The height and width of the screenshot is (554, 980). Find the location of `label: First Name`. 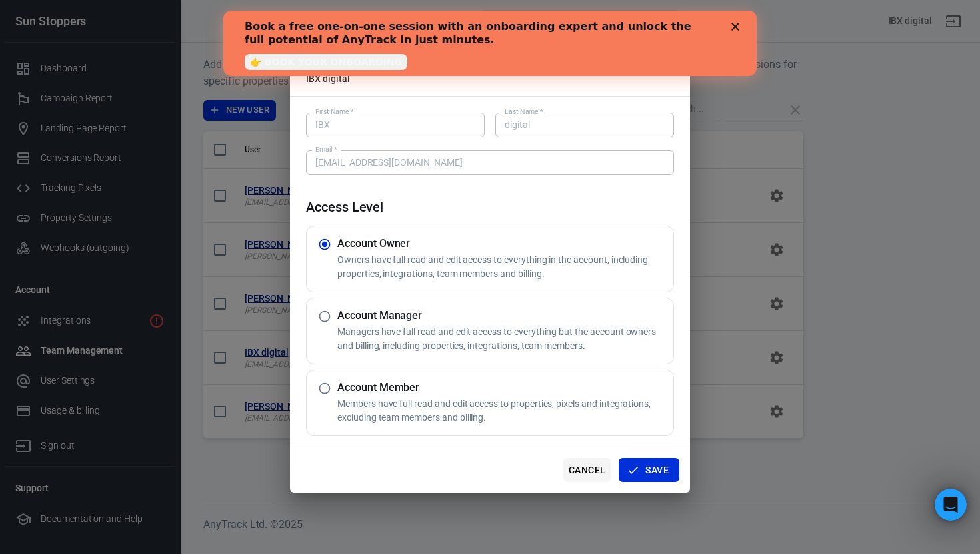

label: First Name is located at coordinates (334, 112).